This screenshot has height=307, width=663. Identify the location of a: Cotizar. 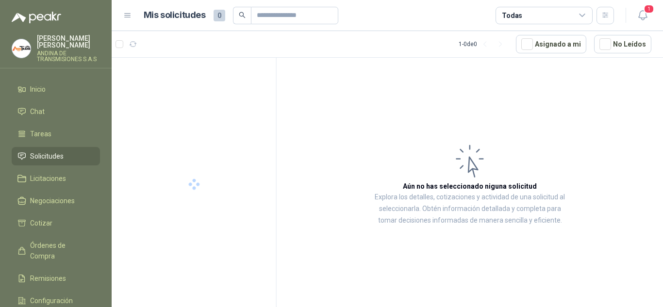
(56, 223).